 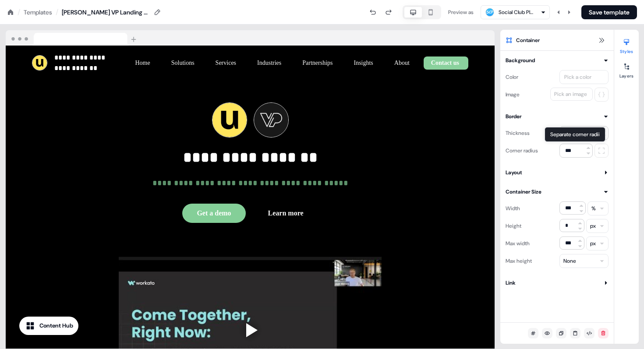 What do you see at coordinates (269, 63) in the screenshot?
I see `button: Industries` at bounding box center [269, 63].